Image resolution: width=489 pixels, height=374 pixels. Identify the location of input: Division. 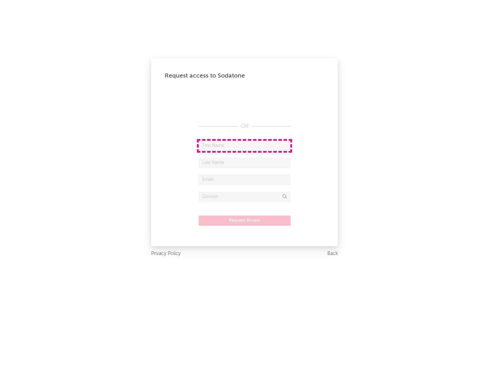
(245, 197).